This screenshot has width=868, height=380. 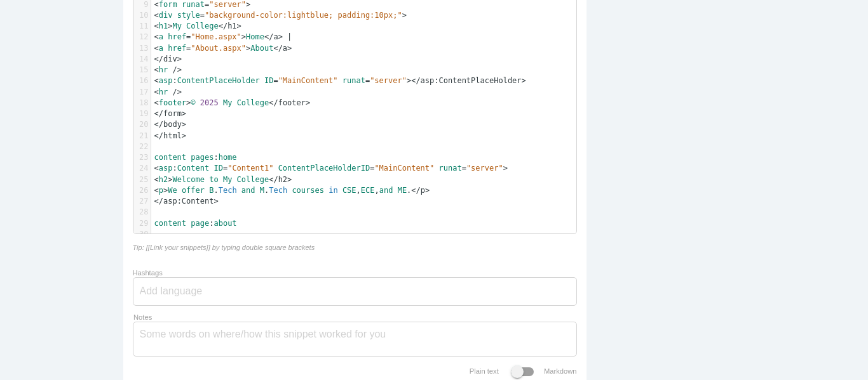 What do you see at coordinates (172, 136) in the screenshot?
I see `span: /html>` at bounding box center [172, 136].